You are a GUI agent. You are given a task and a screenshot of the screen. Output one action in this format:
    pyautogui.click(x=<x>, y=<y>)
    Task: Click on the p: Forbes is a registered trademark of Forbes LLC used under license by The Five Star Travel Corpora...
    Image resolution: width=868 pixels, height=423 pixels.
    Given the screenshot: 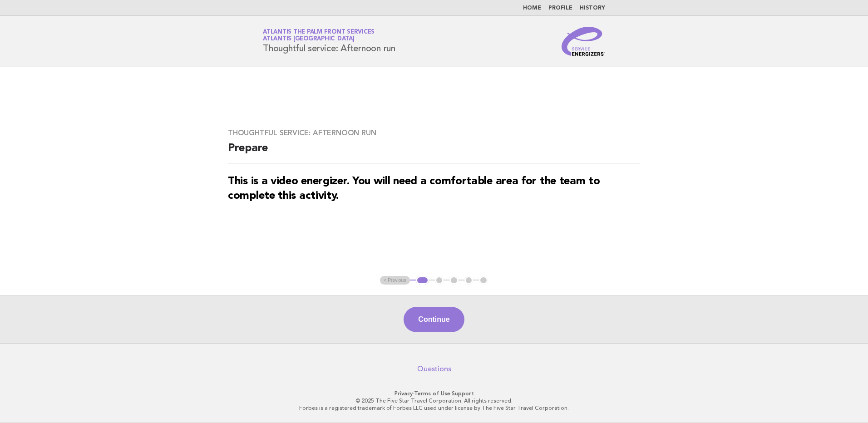 What is the action you would take?
    pyautogui.click(x=434, y=408)
    